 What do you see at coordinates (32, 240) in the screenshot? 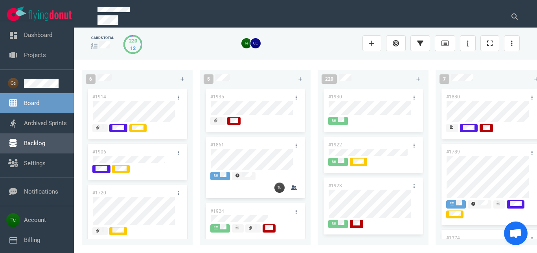
I see `a: Billing` at bounding box center [32, 240].